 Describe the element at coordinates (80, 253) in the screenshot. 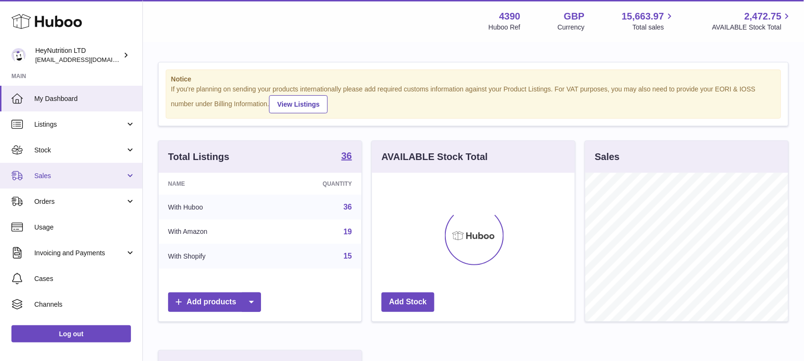

I see `span: Invoicing and Payments` at that location.